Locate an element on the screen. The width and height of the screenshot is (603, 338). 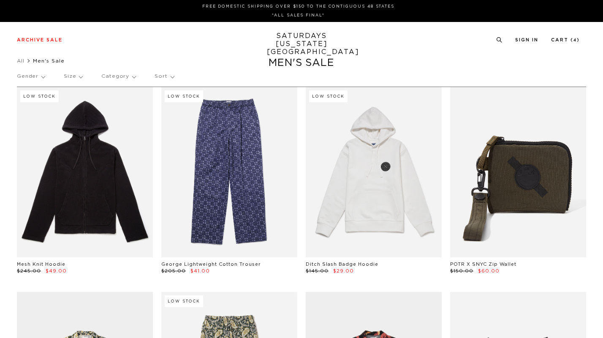
span: $245.00 is located at coordinates (29, 271).